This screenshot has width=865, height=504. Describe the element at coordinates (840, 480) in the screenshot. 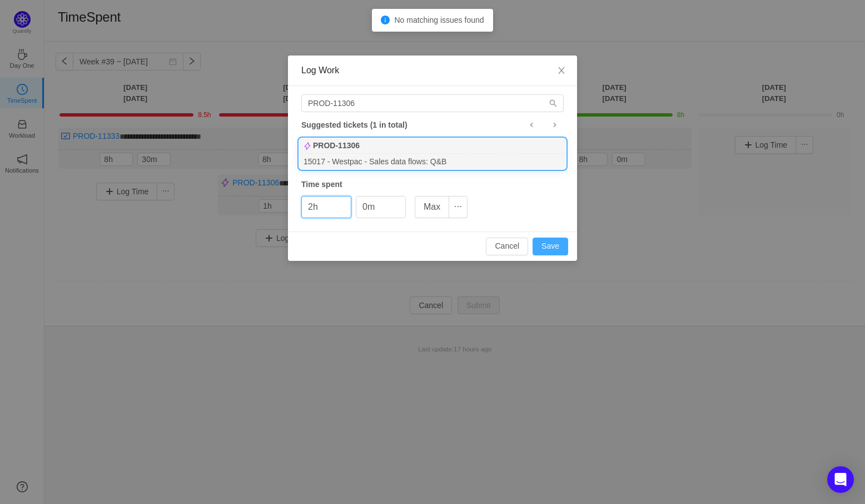

I see `div: Open Intercom Messenger` at that location.